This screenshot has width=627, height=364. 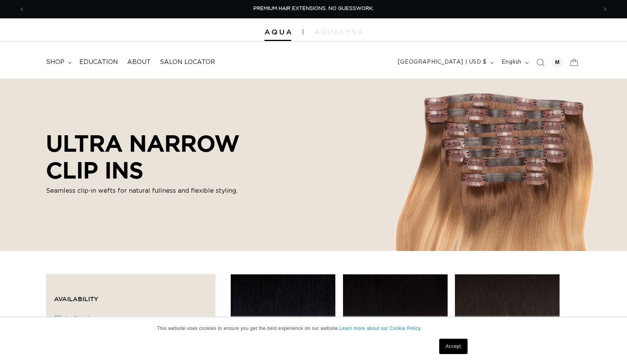 What do you see at coordinates (314, 9) in the screenshot?
I see `span: PREMIUM HAIR EXTENSIONS. NO GUESSWORK.` at bounding box center [314, 9].